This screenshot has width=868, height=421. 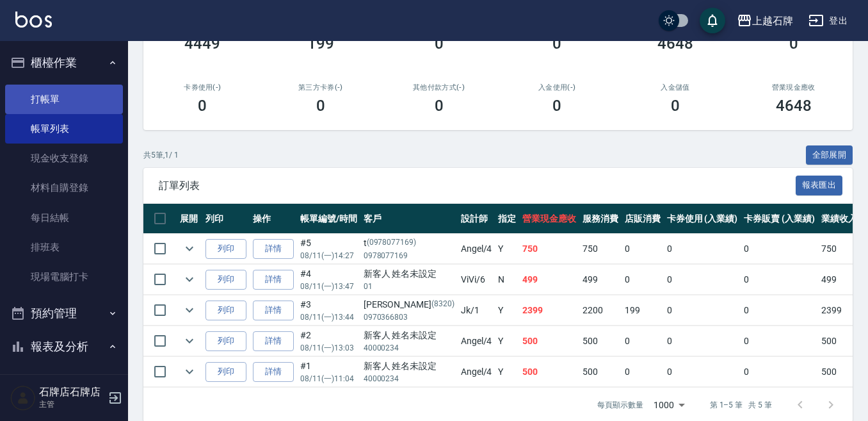 What do you see at coordinates (477, 219) in the screenshot?
I see `th: 設計師` at bounding box center [477, 219].